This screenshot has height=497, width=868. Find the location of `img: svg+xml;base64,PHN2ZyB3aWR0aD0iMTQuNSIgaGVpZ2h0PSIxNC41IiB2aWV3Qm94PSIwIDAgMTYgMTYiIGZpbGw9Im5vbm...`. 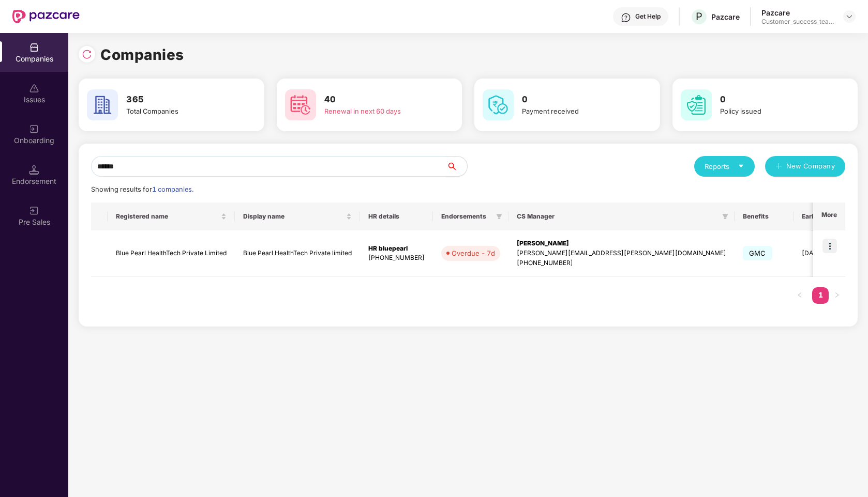

img: svg+xml;base64,PHN2ZyB3aWR0aD0iMTQuNSIgaGVpZ2h0PSIxNC41IiB2aWV3Qm94PSIwIDAgMTYgMTYiIGZpbGw9Im5vbm... is located at coordinates (34, 170).